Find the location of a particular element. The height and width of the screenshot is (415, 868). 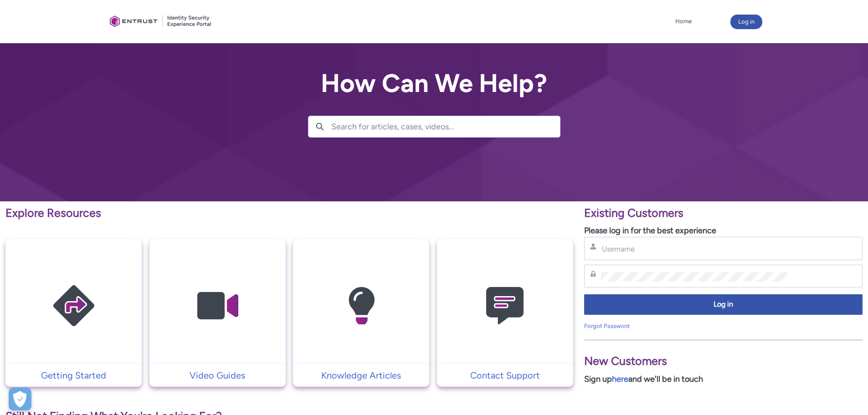

a: here is located at coordinates (620, 379).